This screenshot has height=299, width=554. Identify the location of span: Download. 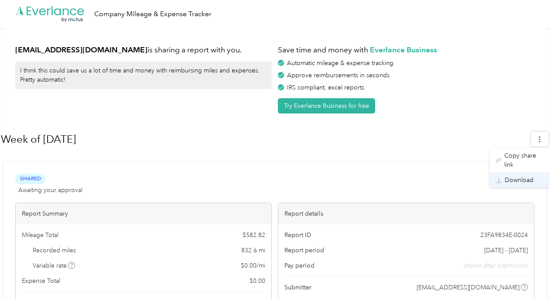
(519, 180).